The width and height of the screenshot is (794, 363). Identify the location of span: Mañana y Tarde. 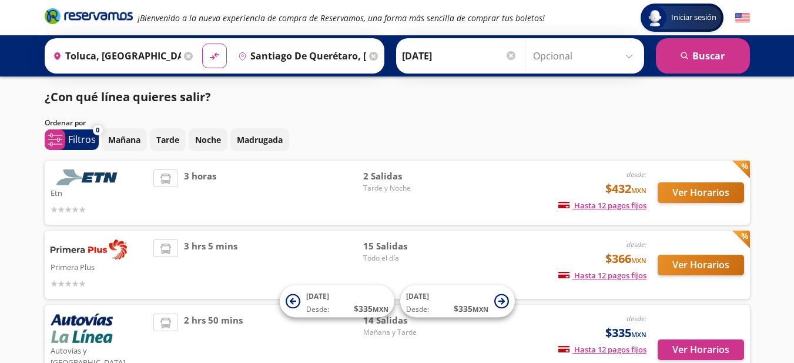
(404, 332).